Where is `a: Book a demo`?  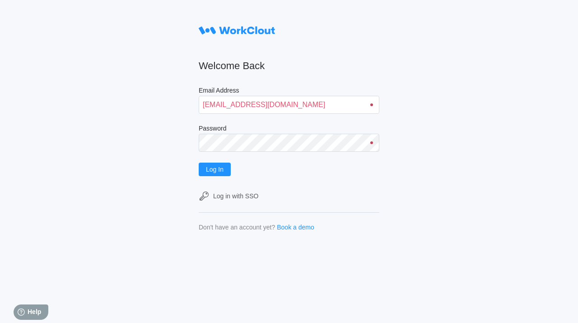 a: Book a demo is located at coordinates (295, 227).